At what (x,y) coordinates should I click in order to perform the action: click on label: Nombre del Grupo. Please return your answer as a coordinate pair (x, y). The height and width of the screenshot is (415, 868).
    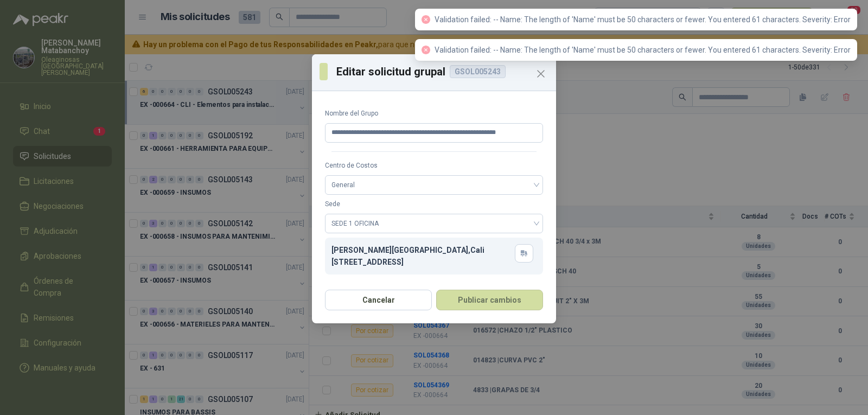
    Looking at the image, I should click on (434, 114).